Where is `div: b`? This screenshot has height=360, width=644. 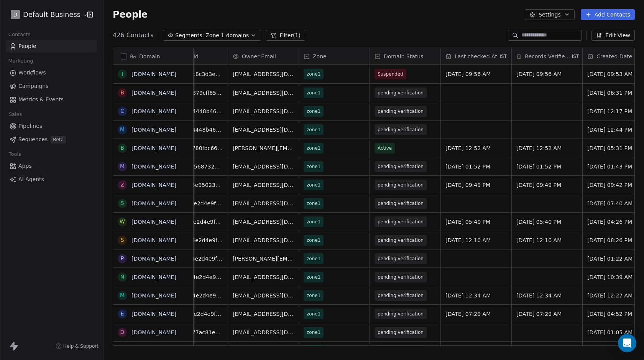 div: b is located at coordinates (122, 92).